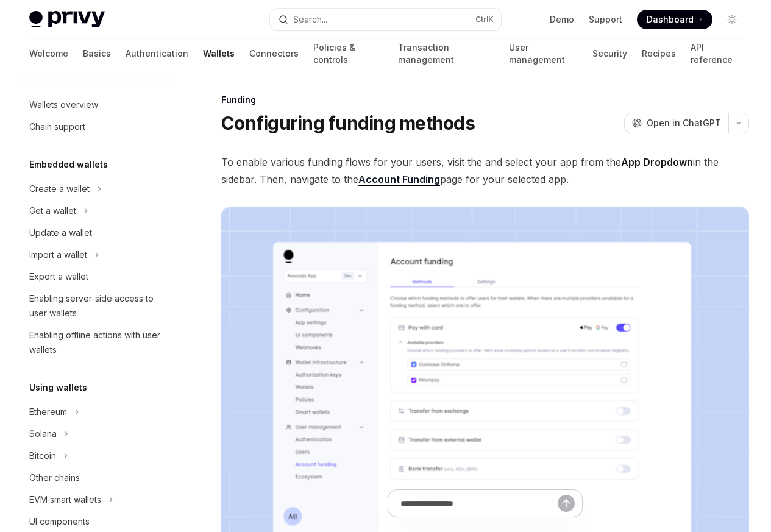 The height and width of the screenshot is (532, 771). What do you see at coordinates (670, 20) in the screenshot?
I see `span: Dashboard` at bounding box center [670, 20].